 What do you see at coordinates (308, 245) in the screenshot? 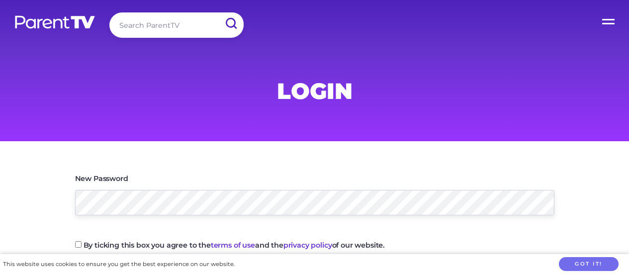
I see `a: privacy policy` at bounding box center [308, 245].